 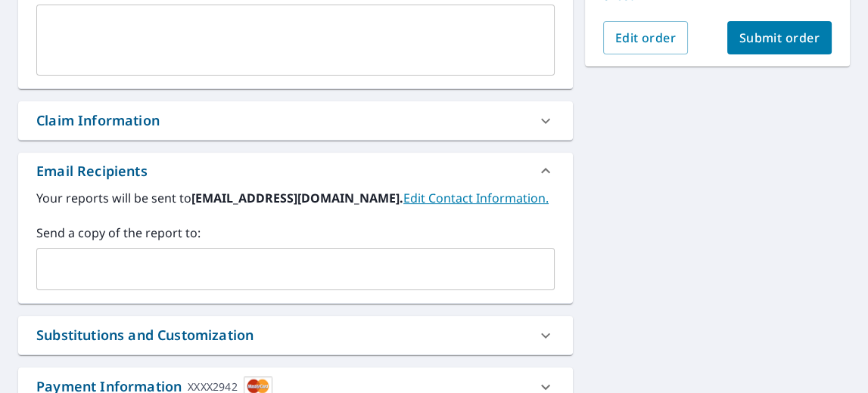 I want to click on label: Send a copy of the report to:, so click(x=295, y=233).